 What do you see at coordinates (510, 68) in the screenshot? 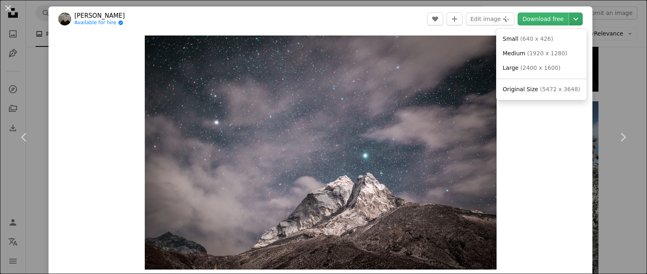
I see `span: Large` at bounding box center [510, 68].